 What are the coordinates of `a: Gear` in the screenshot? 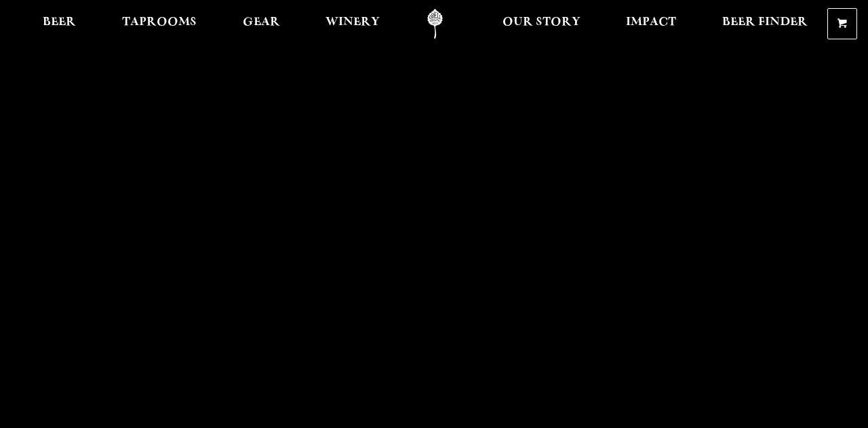 It's located at (261, 24).